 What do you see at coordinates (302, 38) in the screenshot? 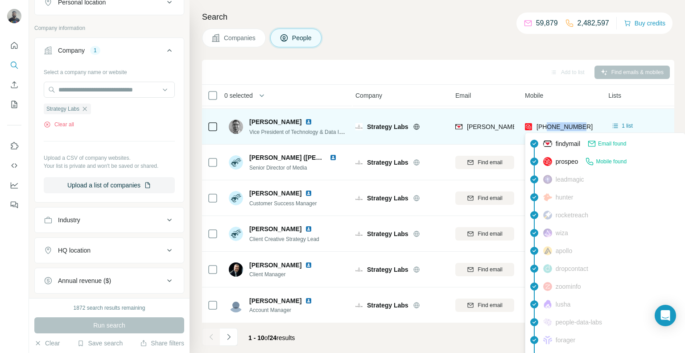
I see `span: People` at bounding box center [302, 38].